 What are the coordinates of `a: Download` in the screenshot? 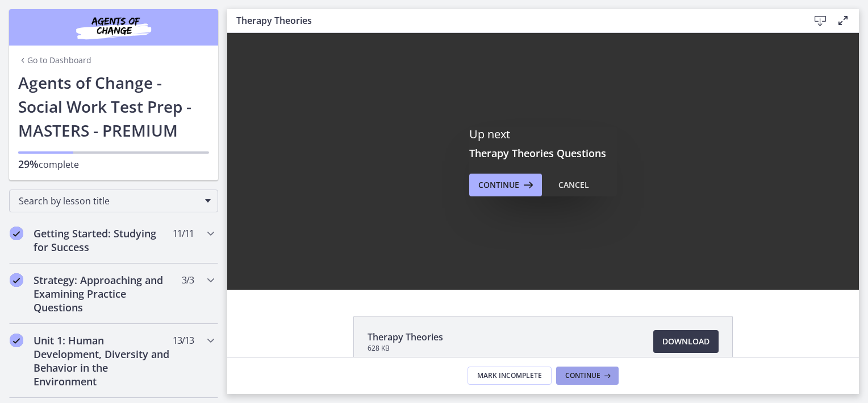 It's located at (686, 341).